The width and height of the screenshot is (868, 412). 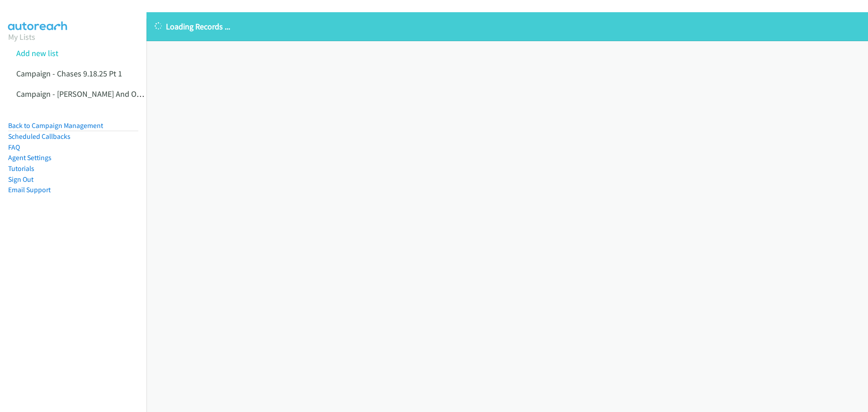 I want to click on a: Campaign - Chases 9.18.25 Pt 1, so click(x=69, y=73).